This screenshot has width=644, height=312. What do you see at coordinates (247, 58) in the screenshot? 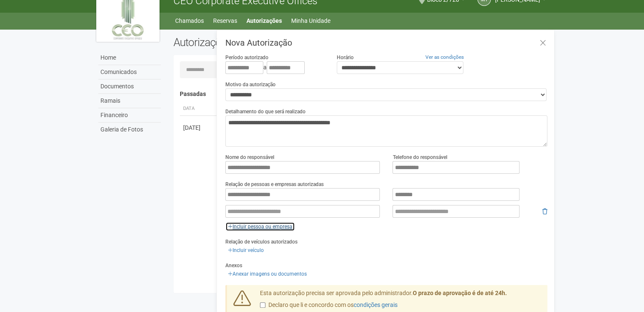
I see `label: Período autorizado` at bounding box center [247, 58].